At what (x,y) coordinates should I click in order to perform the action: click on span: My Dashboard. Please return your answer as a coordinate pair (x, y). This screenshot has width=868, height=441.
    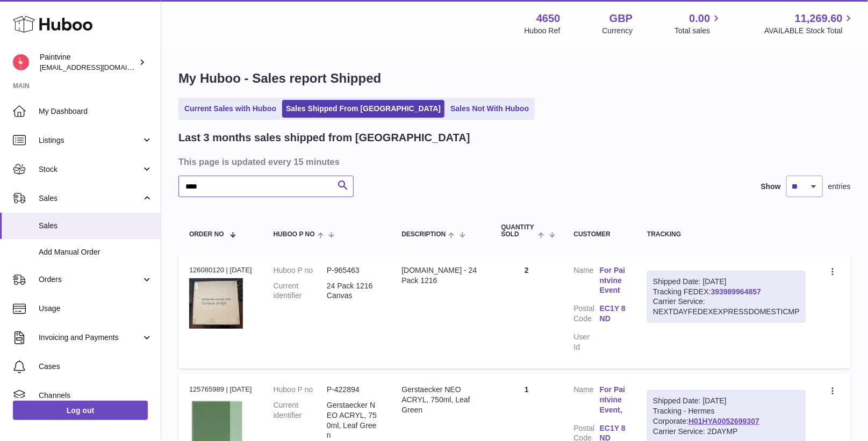
    Looking at the image, I should click on (96, 111).